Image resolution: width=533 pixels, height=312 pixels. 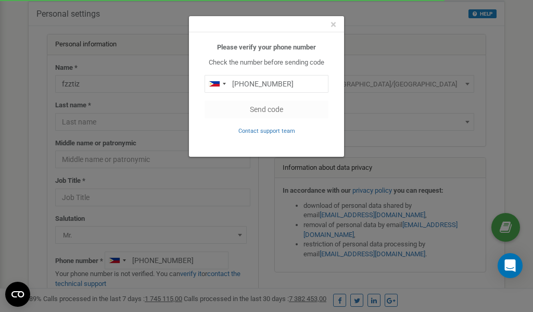 I want to click on button: Open CMP widget, so click(x=18, y=294).